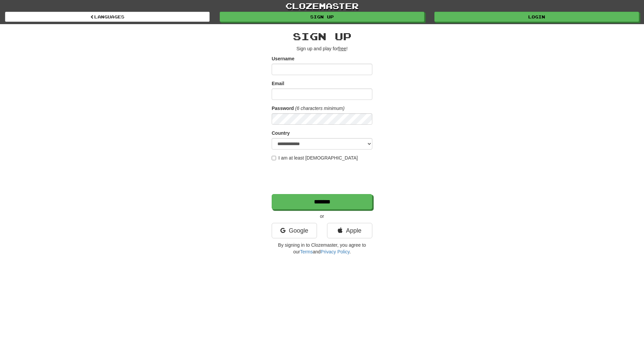 Image resolution: width=644 pixels, height=362 pixels. I want to click on h2: Sign up, so click(322, 36).